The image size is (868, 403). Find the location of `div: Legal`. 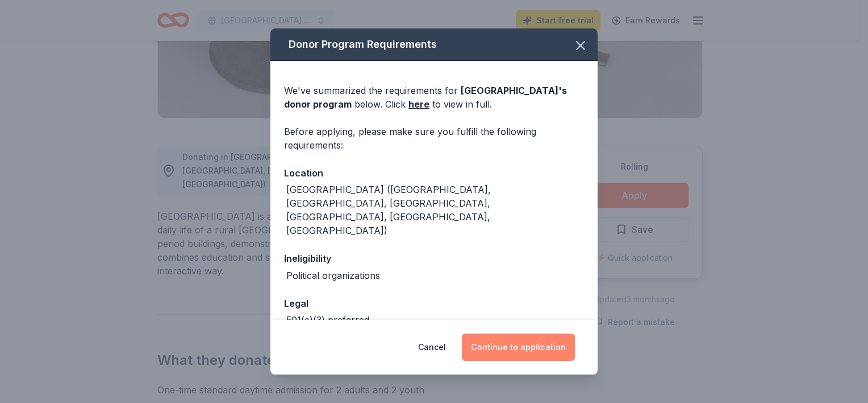

div: Legal is located at coordinates (434, 303).